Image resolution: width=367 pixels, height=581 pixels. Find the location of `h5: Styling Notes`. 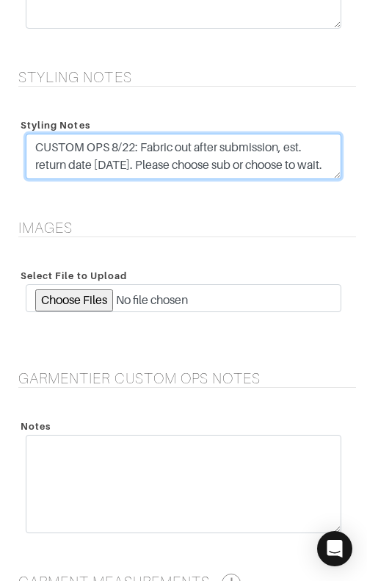

h5: Styling Notes is located at coordinates (187, 77).